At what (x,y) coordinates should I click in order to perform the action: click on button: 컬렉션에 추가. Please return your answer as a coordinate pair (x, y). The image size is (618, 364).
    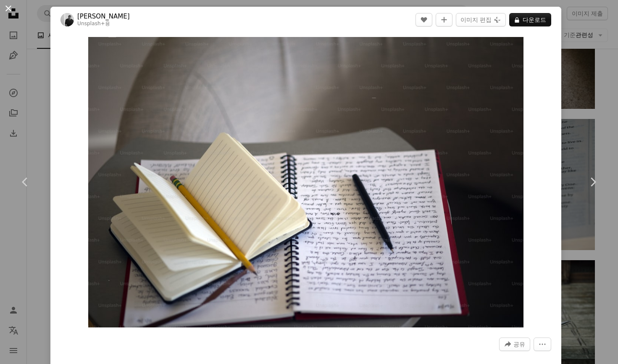
    Looking at the image, I should click on (444, 19).